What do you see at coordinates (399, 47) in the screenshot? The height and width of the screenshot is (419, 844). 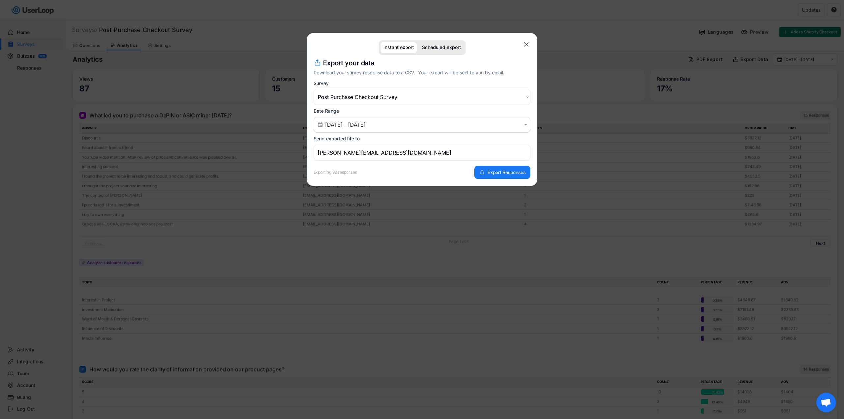 I see `div: Instant export` at bounding box center [399, 47].